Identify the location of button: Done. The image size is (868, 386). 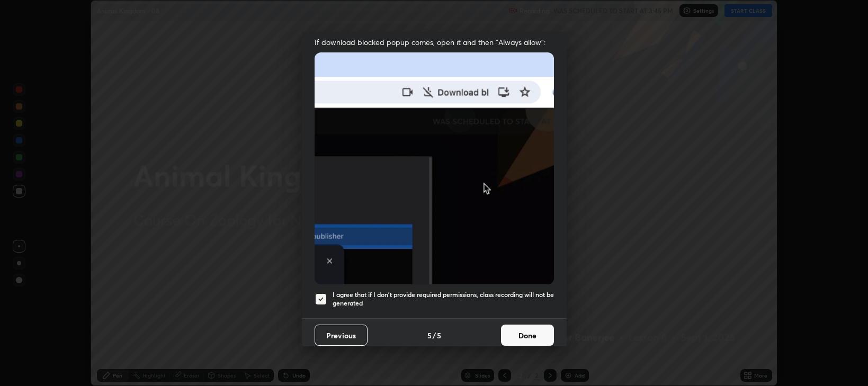
(527, 335).